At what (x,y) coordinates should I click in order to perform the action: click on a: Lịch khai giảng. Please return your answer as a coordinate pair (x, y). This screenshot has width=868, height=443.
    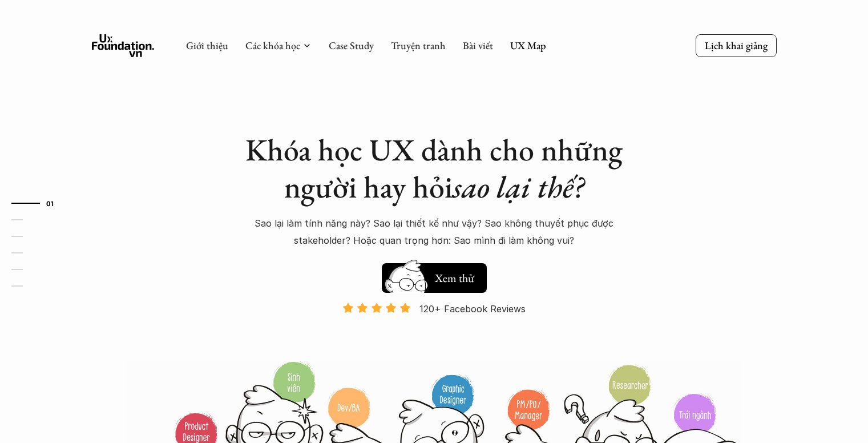
    Looking at the image, I should click on (736, 45).